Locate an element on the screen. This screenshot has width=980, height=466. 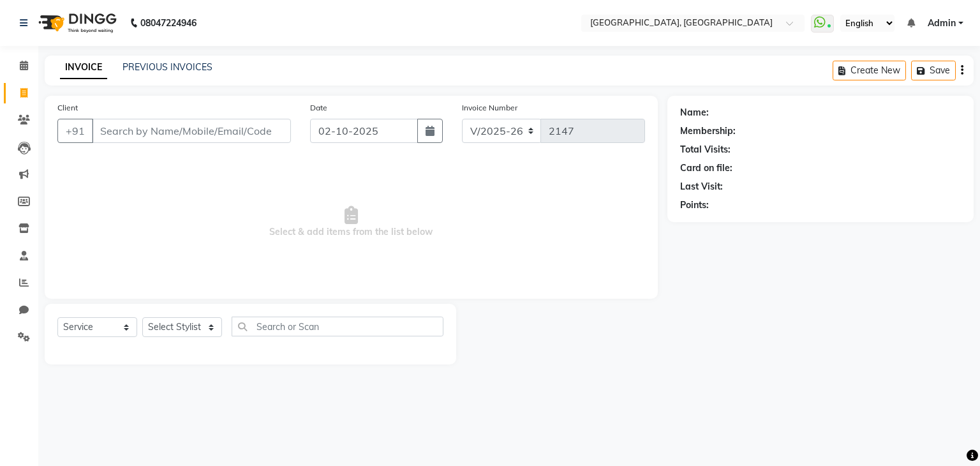
button: Save is located at coordinates (933, 71).